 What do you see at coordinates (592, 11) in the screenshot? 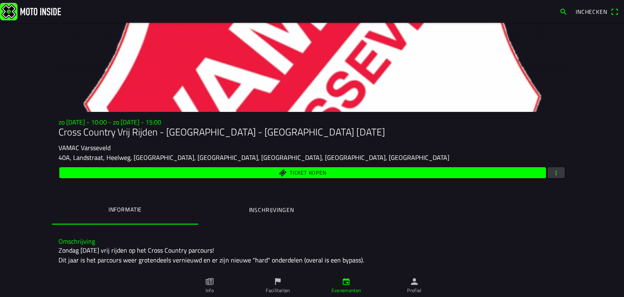
I see `span: Inchecken` at bounding box center [592, 11].